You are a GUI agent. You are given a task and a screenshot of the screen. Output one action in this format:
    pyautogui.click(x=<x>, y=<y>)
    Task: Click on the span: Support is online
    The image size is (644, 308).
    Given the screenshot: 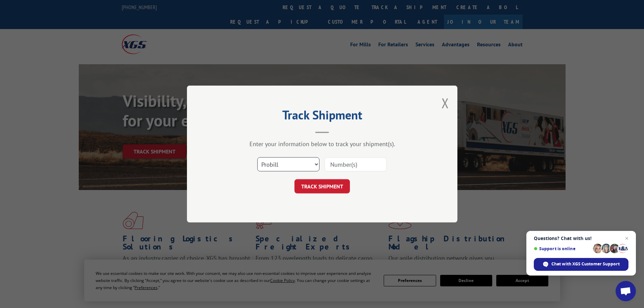 What is the action you would take?
    pyautogui.click(x=562, y=249)
    